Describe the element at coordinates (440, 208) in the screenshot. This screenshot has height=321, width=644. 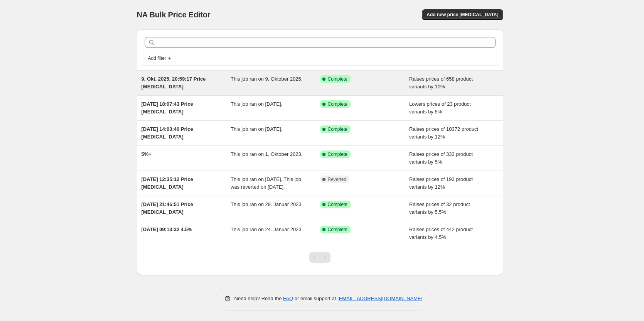
I see `span: Raises prices of 32 product variants by 5.5%` at that location.